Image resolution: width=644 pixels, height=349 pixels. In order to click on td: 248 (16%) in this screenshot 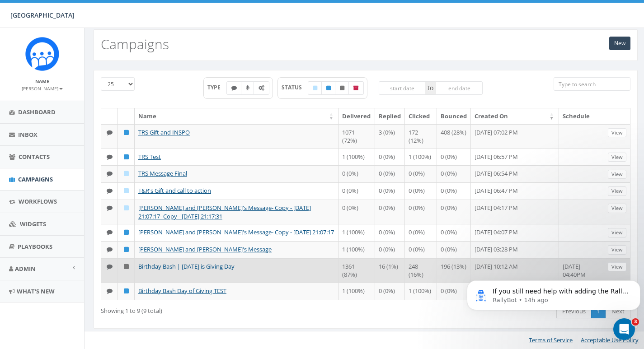, I will do `click(421, 271)`.